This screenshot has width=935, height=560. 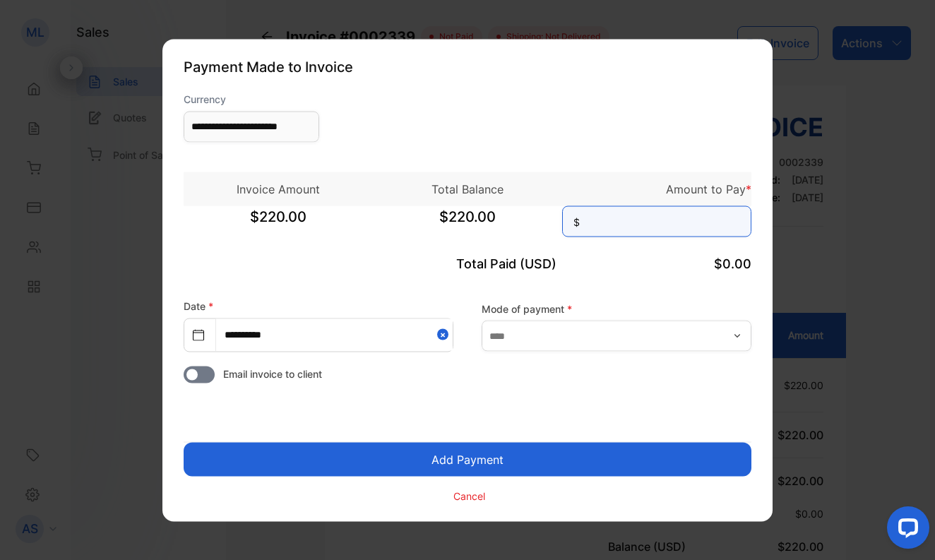 What do you see at coordinates (468, 188) in the screenshot?
I see `p: Total Balance` at bounding box center [468, 188].